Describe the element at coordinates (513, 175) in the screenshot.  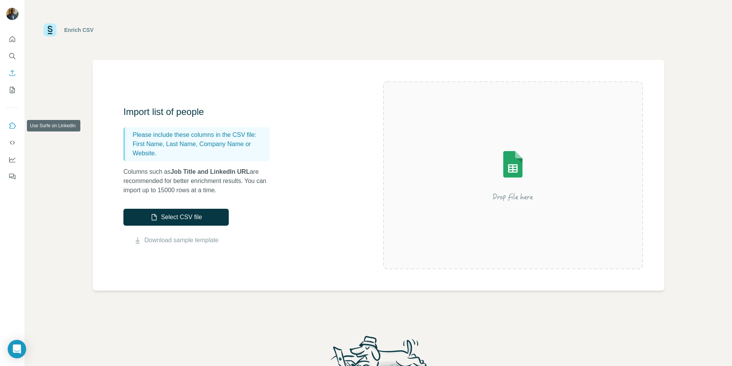
I see `img: Surfe Illustration - Drop file here or select below` at that location.